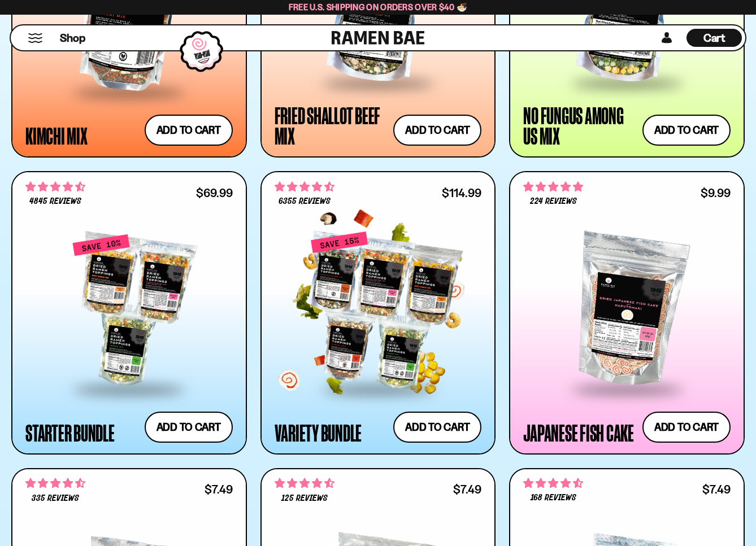 The height and width of the screenshot is (546, 756). I want to click on div: Fried Shallot Beef Mix, so click(331, 125).